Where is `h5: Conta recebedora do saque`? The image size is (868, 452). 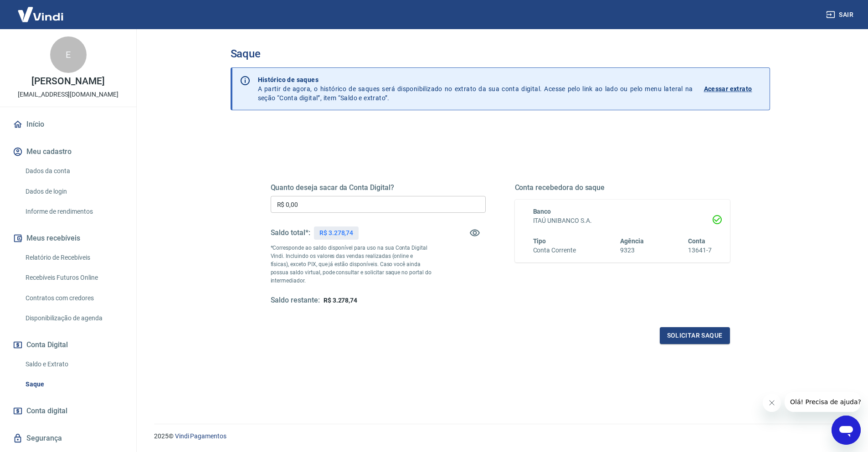 h5: Conta recebedora do saque is located at coordinates (622, 188).